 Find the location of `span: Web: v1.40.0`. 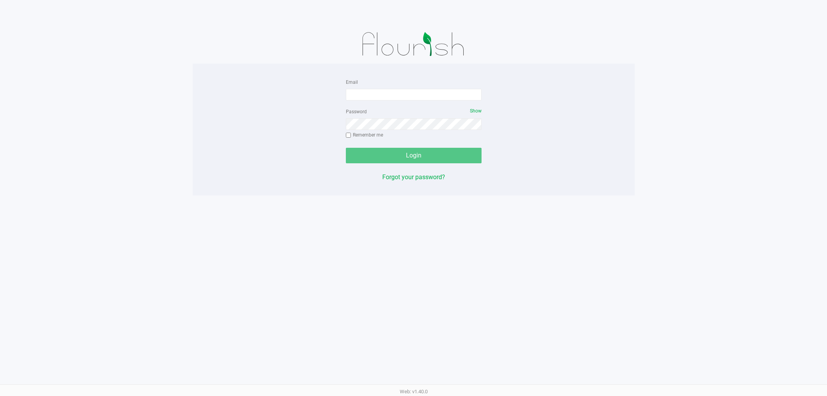

span: Web: v1.40.0 is located at coordinates (414, 391).